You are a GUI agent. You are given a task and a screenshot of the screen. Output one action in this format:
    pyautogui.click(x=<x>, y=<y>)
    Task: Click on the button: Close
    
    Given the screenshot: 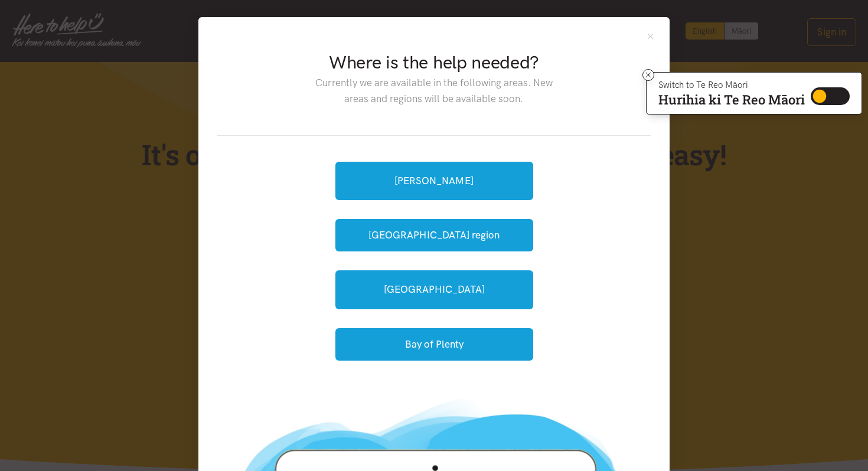 What is the action you would take?
    pyautogui.click(x=650, y=36)
    